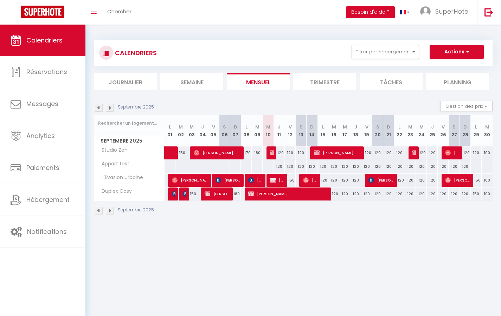 The width and height of the screenshot is (501, 316). What do you see at coordinates (47, 72) in the screenshot?
I see `span: Réservations` at bounding box center [47, 72].